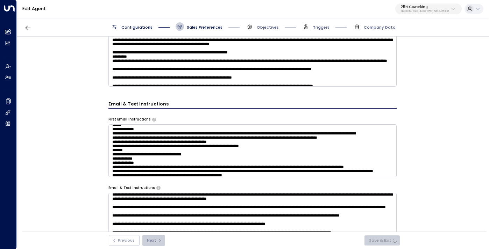 Image resolution: width=489 pixels, height=249 pixels. What do you see at coordinates (205, 27) in the screenshot?
I see `span: Sales Preferences` at bounding box center [205, 27].